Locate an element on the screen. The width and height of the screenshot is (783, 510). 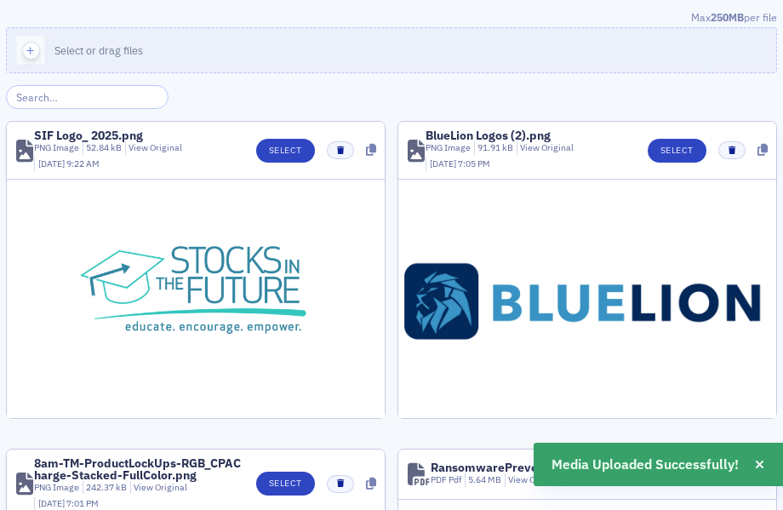
span: 250MB is located at coordinates (726, 17).